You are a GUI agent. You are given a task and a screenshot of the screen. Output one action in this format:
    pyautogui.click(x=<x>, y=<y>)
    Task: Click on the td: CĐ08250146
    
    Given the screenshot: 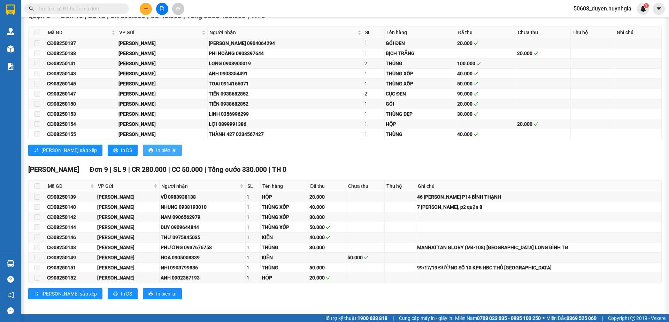 What is the action you would take?
    pyautogui.click(x=71, y=237)
    